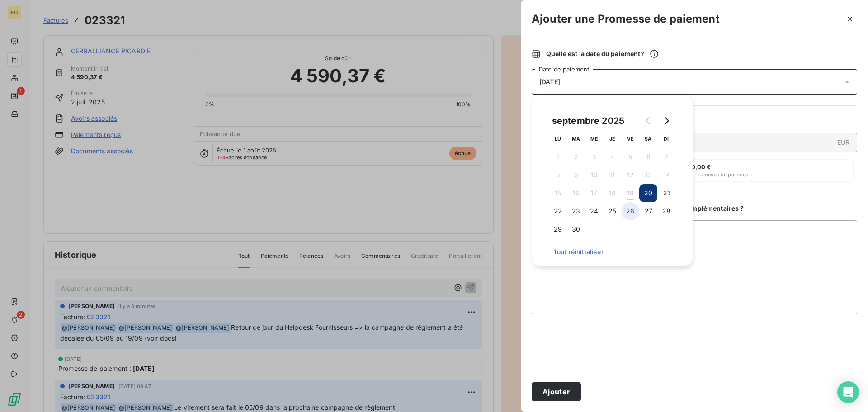  What do you see at coordinates (594, 193) in the screenshot?
I see `button: 17` at bounding box center [594, 193].